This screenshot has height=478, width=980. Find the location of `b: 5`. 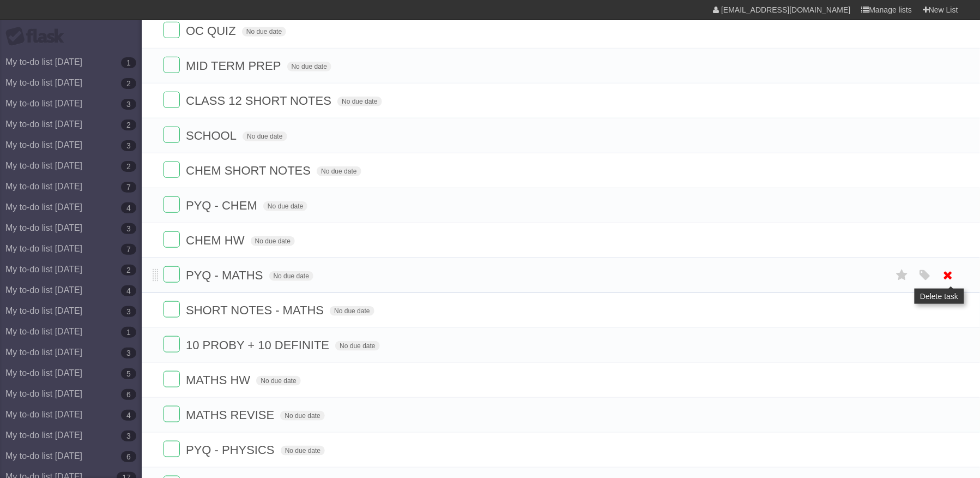

b: 5 is located at coordinates (128, 374).